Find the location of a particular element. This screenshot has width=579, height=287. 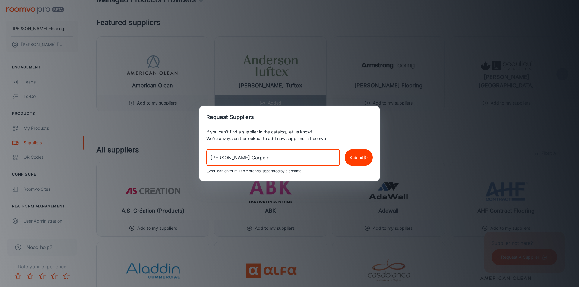

p: If you can’t find a supplier in the catalog, let us know! is located at coordinates (289, 132).